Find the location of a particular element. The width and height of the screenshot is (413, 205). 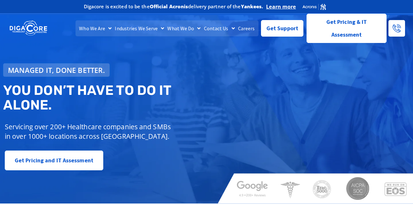

a: Get Pricing and IT Assessment is located at coordinates (54, 160).